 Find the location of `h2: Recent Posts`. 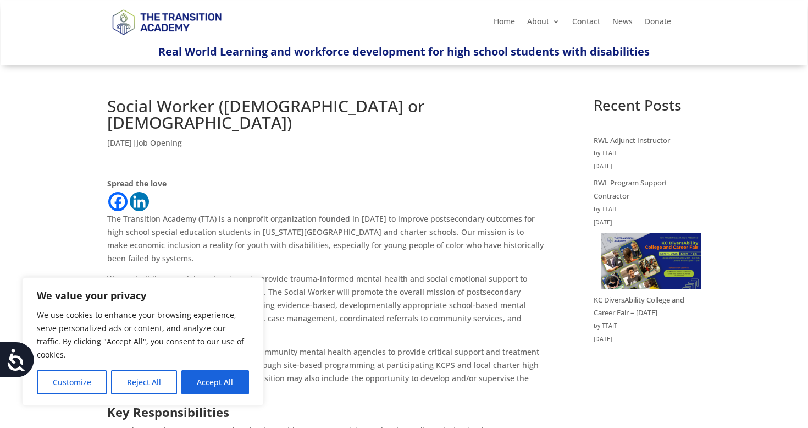

h2: Recent Posts is located at coordinates (647, 108).